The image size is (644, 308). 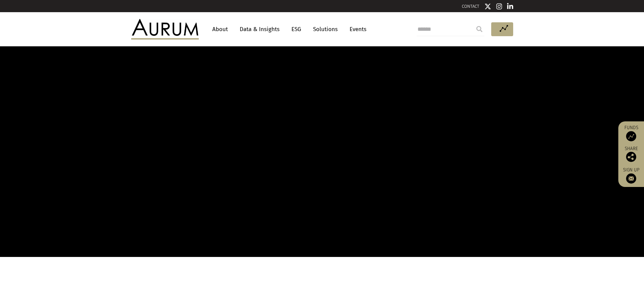 I want to click on img: Access Funds, so click(x=631, y=136).